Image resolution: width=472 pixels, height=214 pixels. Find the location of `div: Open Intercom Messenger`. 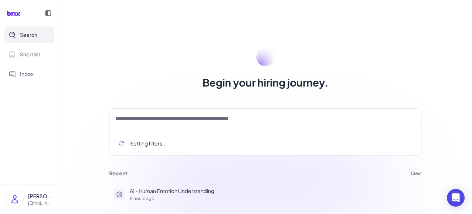

div: Open Intercom Messenger is located at coordinates (456, 198).